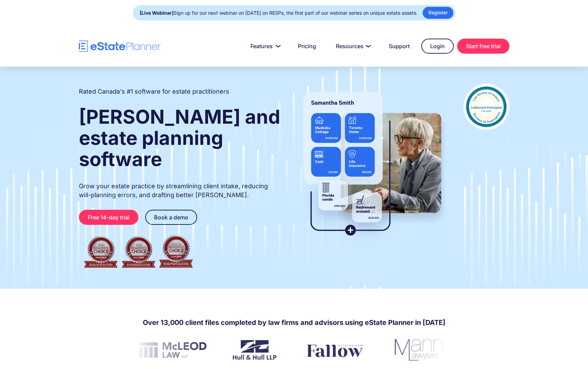 The width and height of the screenshot is (588, 369). I want to click on img: estate planner showing wills to their clients, using eState Planner, a leading estate planning so..., so click(372, 164).